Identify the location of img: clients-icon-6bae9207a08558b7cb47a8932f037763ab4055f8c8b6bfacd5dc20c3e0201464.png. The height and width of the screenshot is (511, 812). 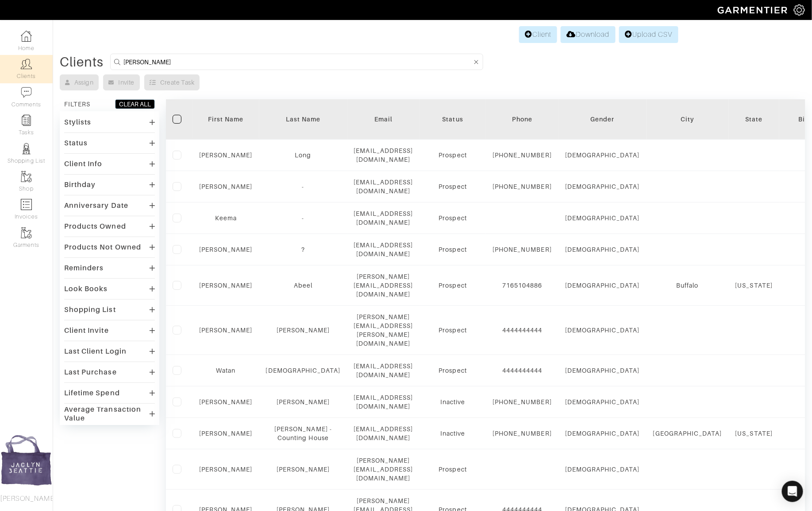
(26, 64).